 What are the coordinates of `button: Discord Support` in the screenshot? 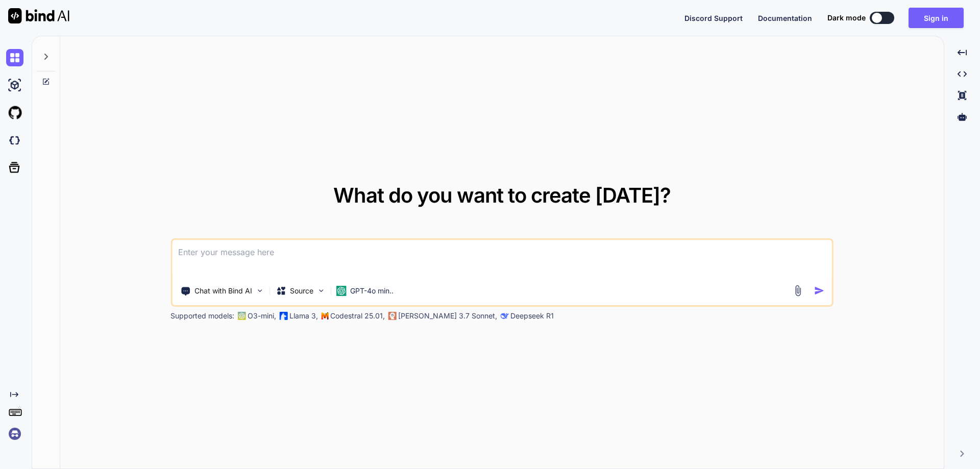 It's located at (713, 18).